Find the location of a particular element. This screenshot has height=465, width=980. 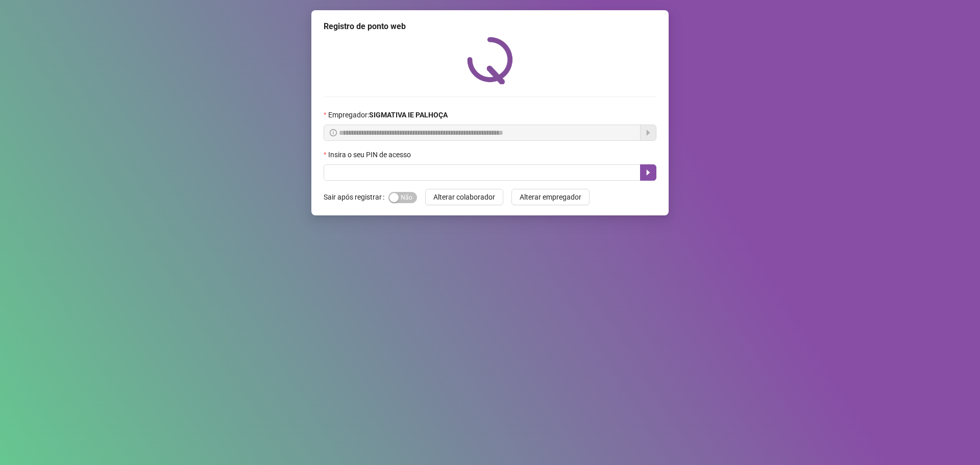

span: Empregador : is located at coordinates (388, 114).